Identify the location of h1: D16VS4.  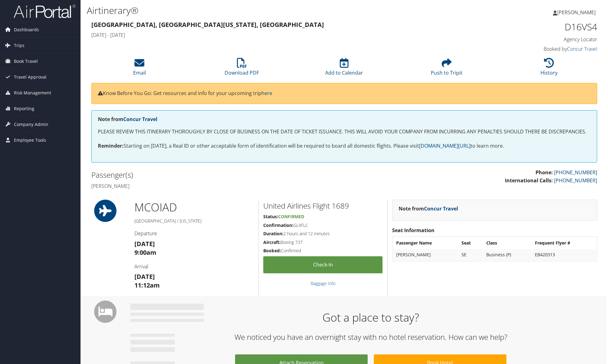
(538, 27).